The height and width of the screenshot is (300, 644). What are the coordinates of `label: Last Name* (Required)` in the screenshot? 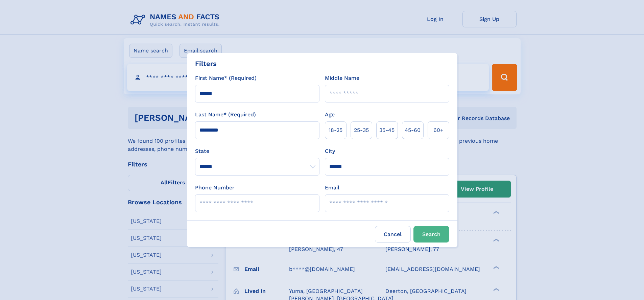 It's located at (226, 115).